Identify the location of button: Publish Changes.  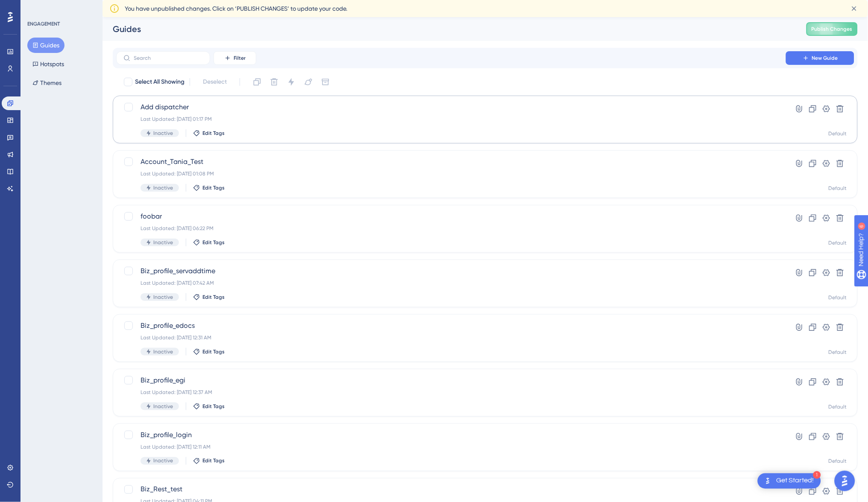
(832, 29).